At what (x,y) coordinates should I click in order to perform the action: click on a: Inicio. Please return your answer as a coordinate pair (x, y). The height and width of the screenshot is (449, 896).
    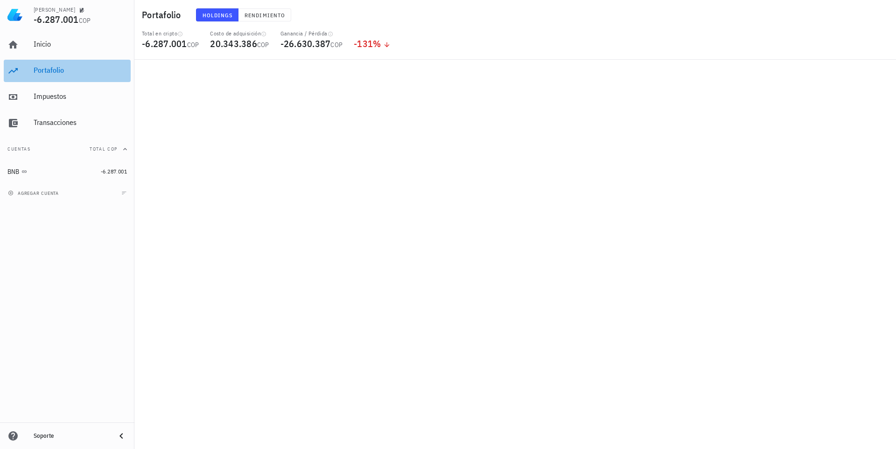
    Looking at the image, I should click on (67, 45).